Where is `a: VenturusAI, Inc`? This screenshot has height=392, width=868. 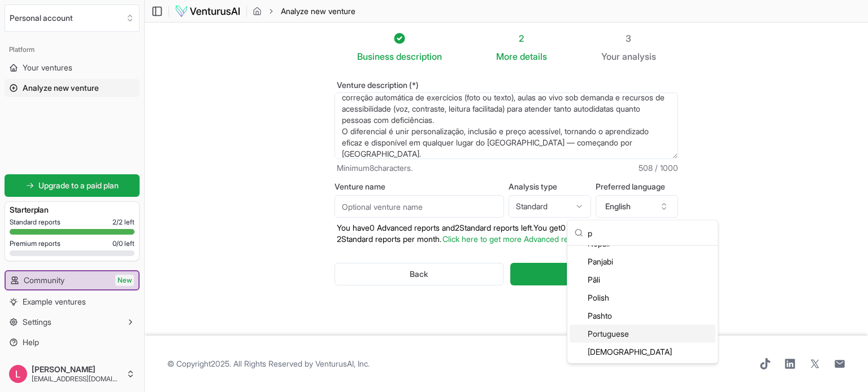 a: VenturusAI, Inc is located at coordinates (341, 364).